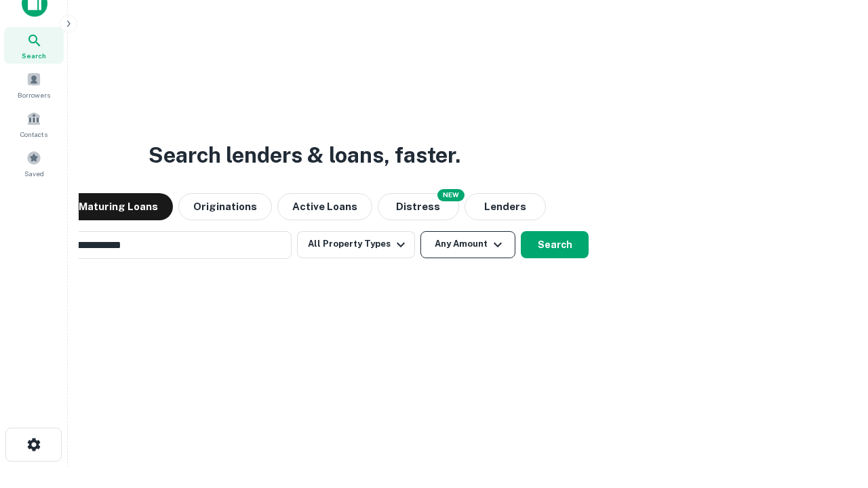  Describe the element at coordinates (34, 124) in the screenshot. I see `div: Contacts` at that location.